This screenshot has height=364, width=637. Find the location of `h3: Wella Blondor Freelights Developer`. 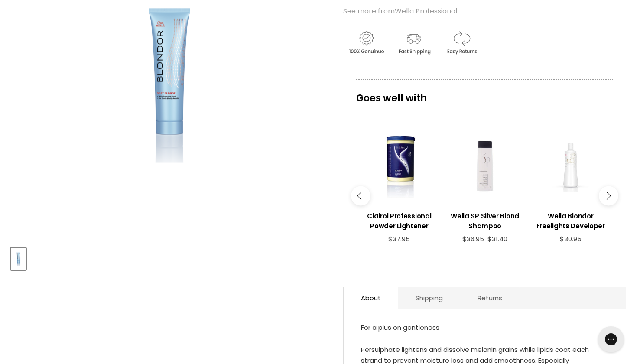

h3: Wella Blondor Freelights Developer is located at coordinates (570, 221).